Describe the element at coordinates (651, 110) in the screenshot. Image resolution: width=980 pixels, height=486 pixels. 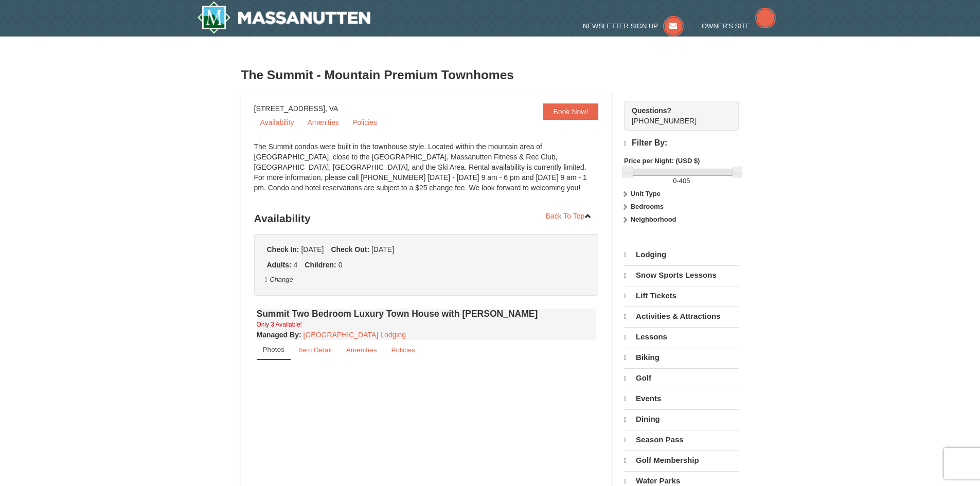
I see `strong: Questions?` at that location.